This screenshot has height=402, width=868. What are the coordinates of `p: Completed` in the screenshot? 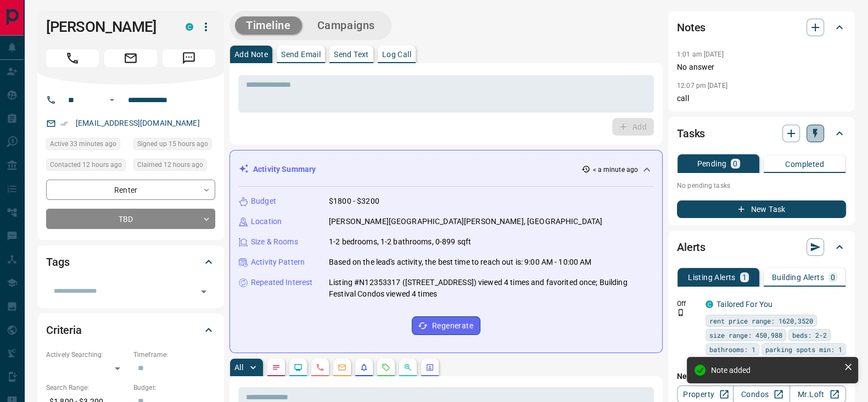 It's located at (805, 164).